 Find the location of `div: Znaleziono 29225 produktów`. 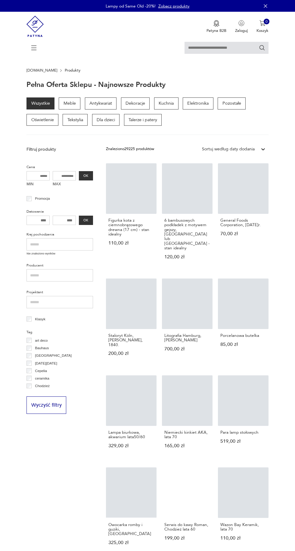

div: Znaleziono 29225 produktów is located at coordinates (130, 149).